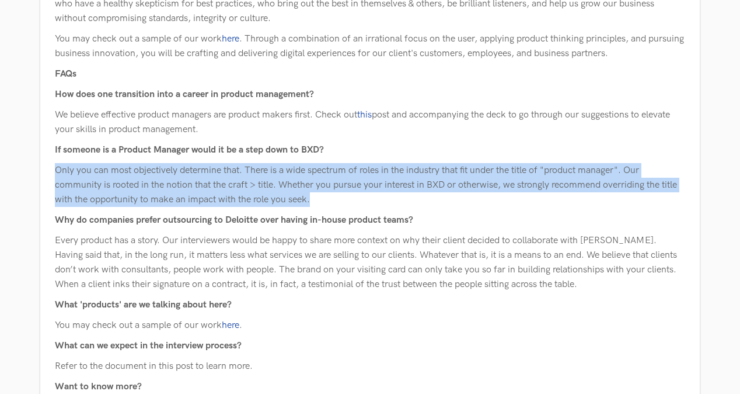  I want to click on p: Refer to the document in this post to learn more., so click(370, 365).